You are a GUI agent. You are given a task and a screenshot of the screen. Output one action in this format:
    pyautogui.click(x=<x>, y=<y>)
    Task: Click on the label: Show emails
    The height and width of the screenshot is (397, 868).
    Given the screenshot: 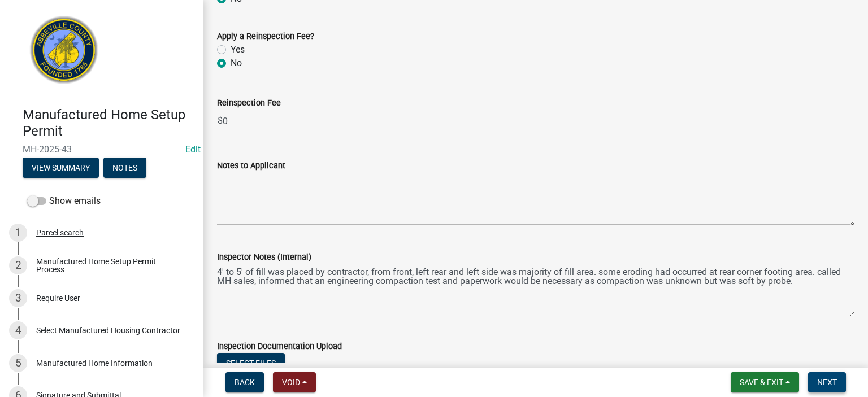 What is the action you would take?
    pyautogui.click(x=64, y=201)
    